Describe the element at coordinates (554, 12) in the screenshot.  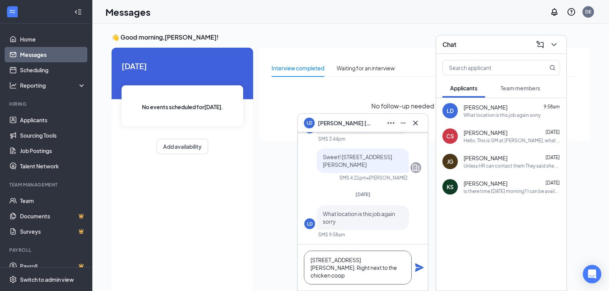
I see `svg: Notifications` at that location.